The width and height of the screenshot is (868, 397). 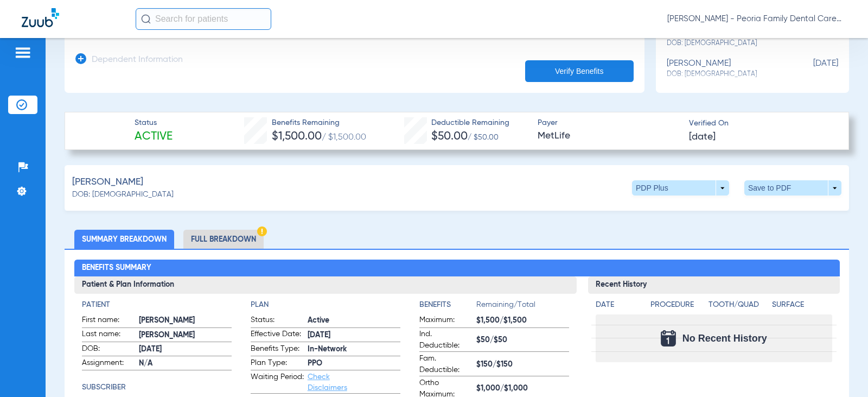 What do you see at coordinates (793, 188) in the screenshot?
I see `button: Save to PDF` at bounding box center [793, 188].